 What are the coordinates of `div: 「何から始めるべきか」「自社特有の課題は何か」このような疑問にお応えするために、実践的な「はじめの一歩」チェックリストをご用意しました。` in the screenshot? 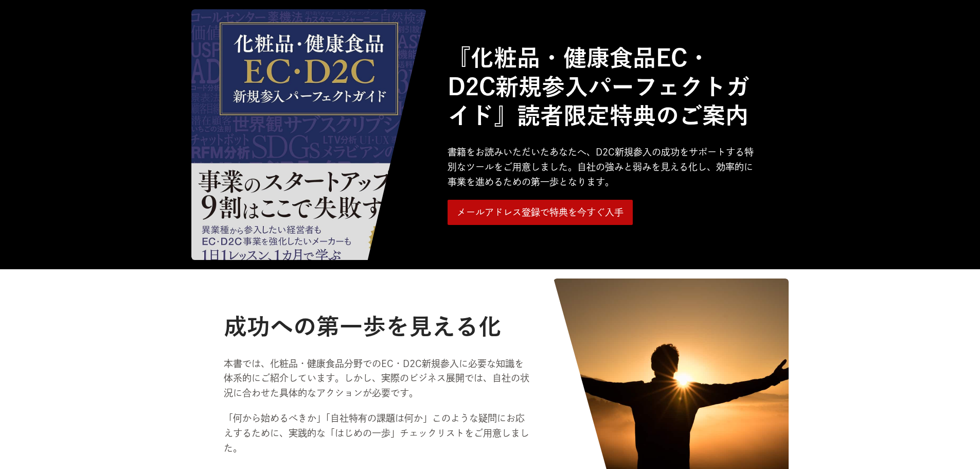 It's located at (379, 433).